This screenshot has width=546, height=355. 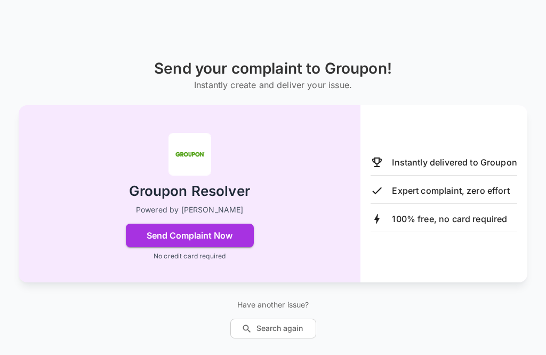 What do you see at coordinates (454, 162) in the screenshot?
I see `p: Instantly delivered to Groupon` at bounding box center [454, 162].